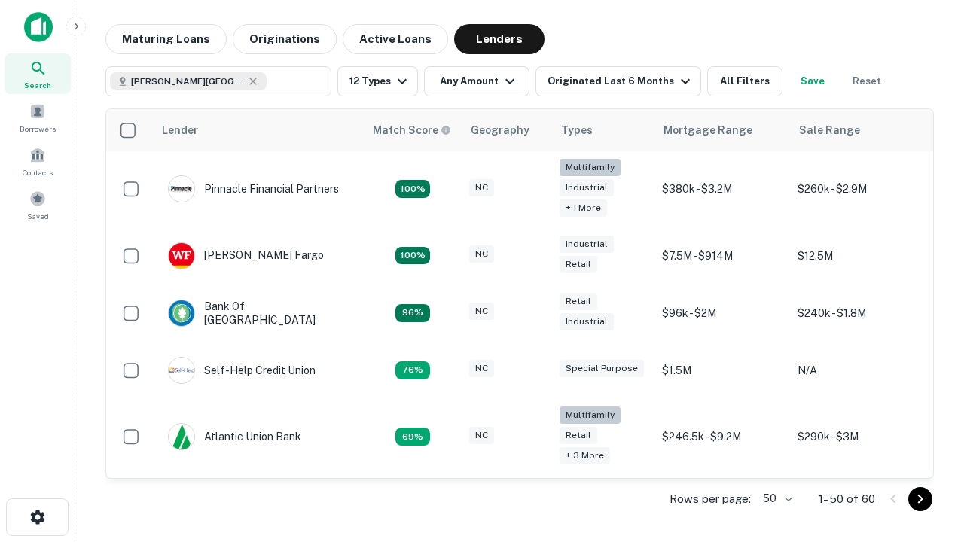 The image size is (964, 542). Describe the element at coordinates (38, 129) in the screenshot. I see `span: Borrowers` at that location.